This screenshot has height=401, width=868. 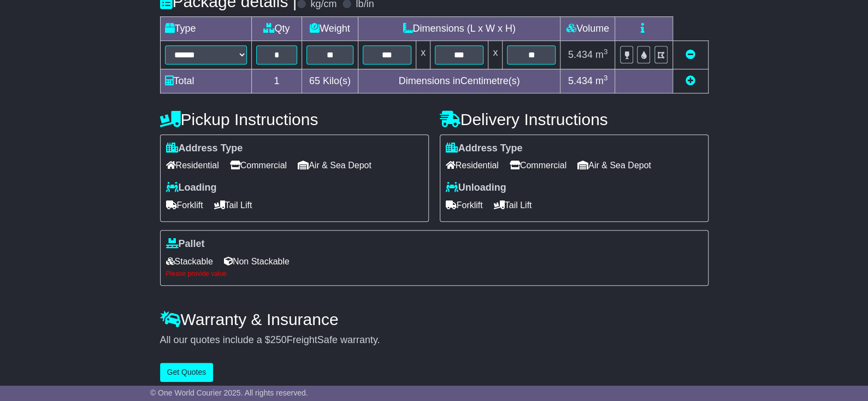 I want to click on h4: Pickup Instructions, so click(x=295, y=119).